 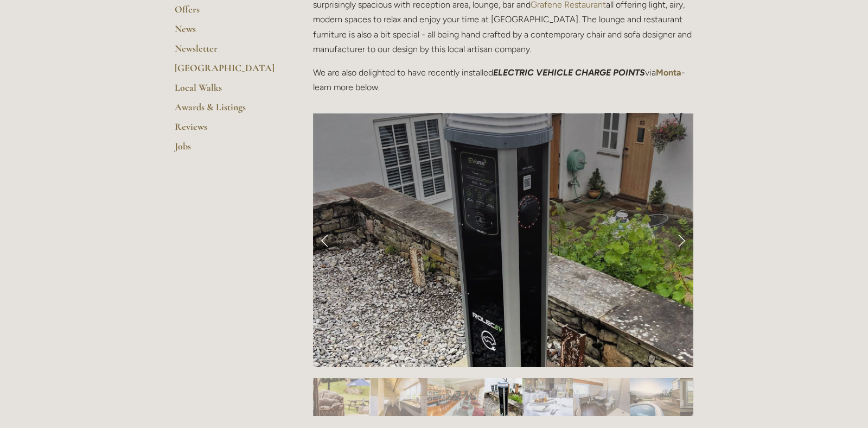 What do you see at coordinates (399, 397) in the screenshot?
I see `img: Slide 3` at bounding box center [399, 397].